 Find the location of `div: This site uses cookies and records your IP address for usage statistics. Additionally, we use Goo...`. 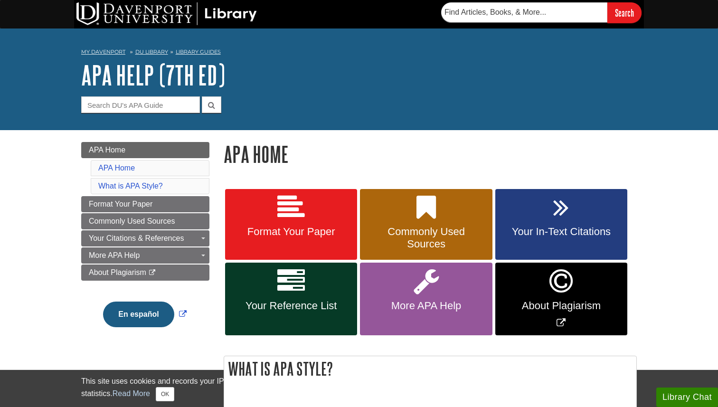

div: This site uses cookies and records your IP address for usage statistics. Additionally, we use Goo... is located at coordinates (359, 389).